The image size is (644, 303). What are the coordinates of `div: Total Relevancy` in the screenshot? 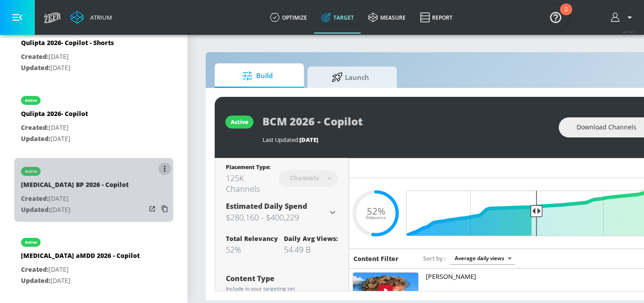 It's located at (252, 239).